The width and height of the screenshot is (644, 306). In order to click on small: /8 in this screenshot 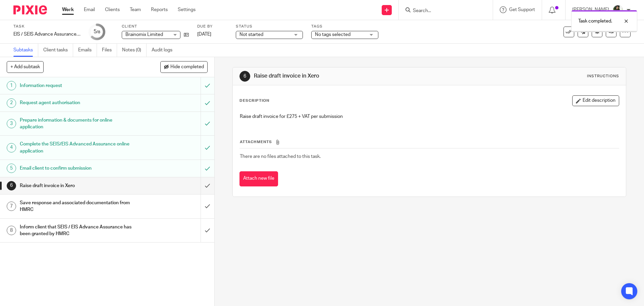, I will do `click(99, 32)`.